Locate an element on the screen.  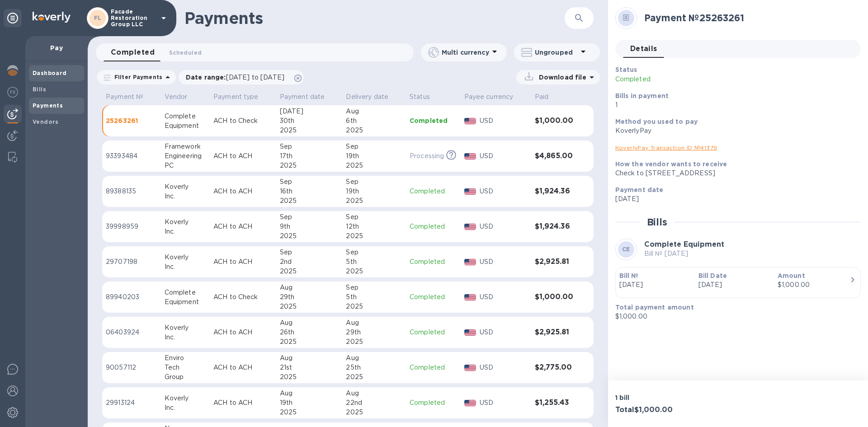
img: Foreign exchange is located at coordinates (13, 92).